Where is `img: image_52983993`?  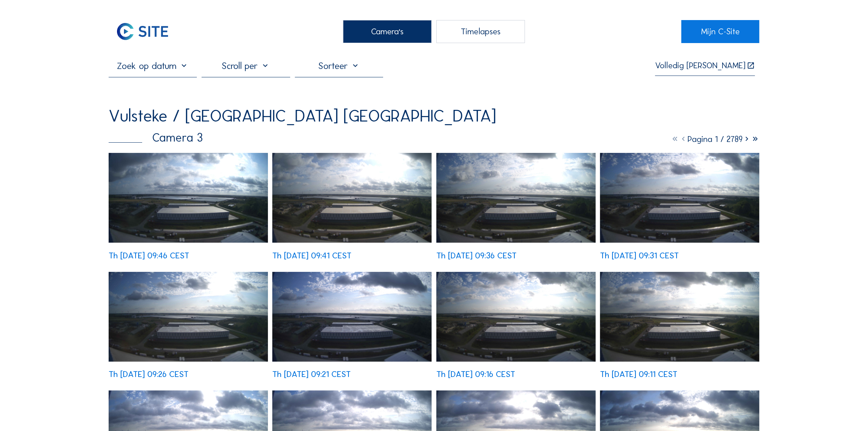
img: image_52983993 is located at coordinates (516, 197).